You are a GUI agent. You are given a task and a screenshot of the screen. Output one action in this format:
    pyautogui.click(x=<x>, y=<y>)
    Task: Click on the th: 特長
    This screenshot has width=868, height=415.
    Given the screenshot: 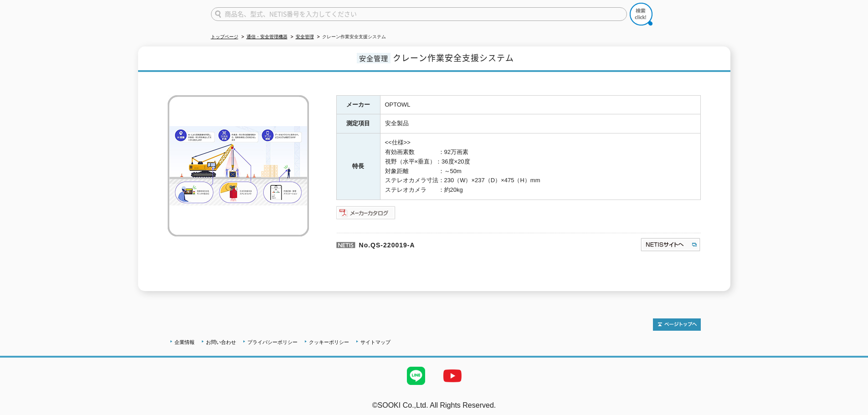 What is the action you would take?
    pyautogui.click(x=358, y=166)
    